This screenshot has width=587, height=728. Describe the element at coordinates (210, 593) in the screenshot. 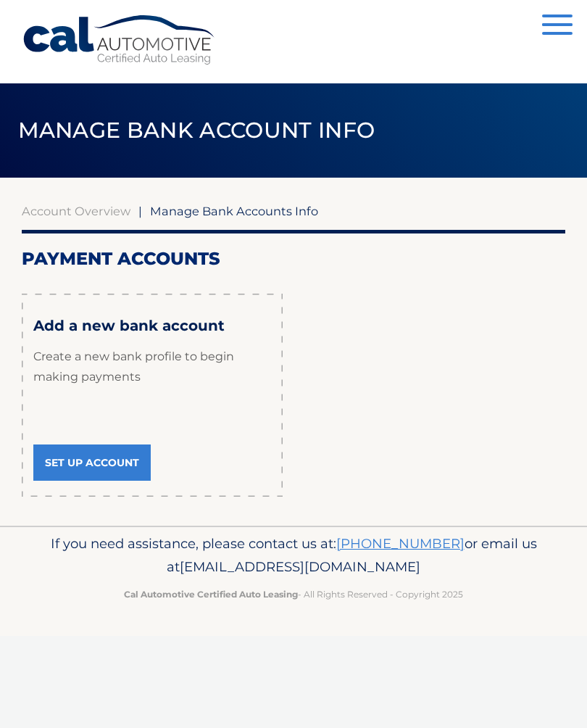

I see `strong: Cal Automotive Certified Auto Leasing` at that location.